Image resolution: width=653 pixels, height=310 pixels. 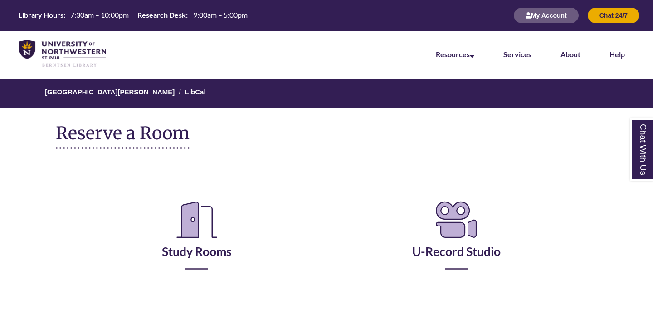 I want to click on button: My Account, so click(x=546, y=15).